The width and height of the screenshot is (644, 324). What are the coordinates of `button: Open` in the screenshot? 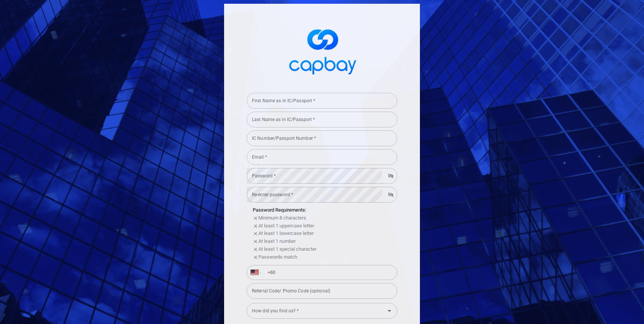 It's located at (389, 311).